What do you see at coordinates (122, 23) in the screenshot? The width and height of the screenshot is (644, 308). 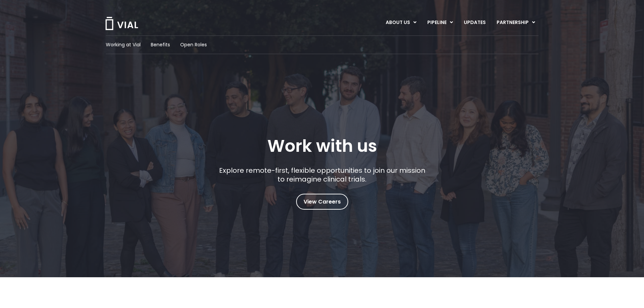 I see `img: Vial Logo` at bounding box center [122, 23].